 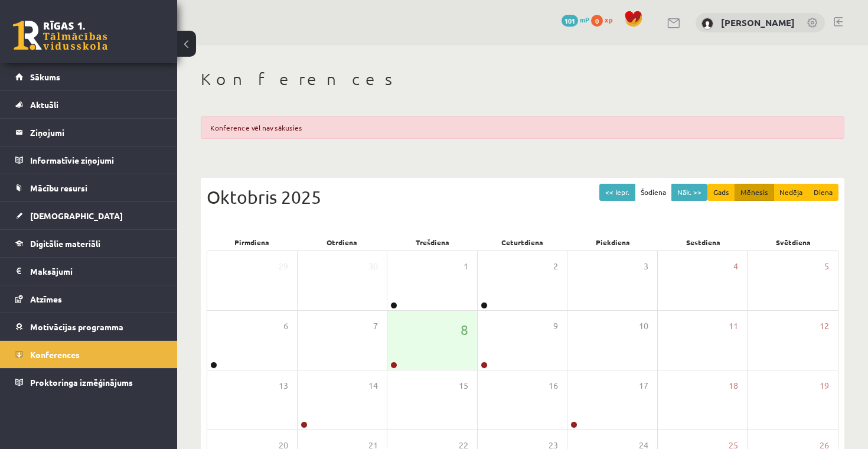 What do you see at coordinates (556, 266) in the screenshot?
I see `span: 2` at bounding box center [556, 266].